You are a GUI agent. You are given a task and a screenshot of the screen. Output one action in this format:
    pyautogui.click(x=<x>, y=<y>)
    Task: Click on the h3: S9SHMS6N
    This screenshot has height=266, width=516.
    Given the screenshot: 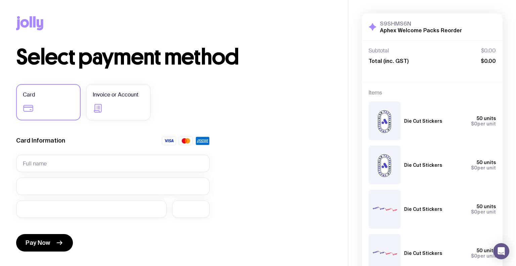 What is the action you would take?
    pyautogui.click(x=421, y=24)
    